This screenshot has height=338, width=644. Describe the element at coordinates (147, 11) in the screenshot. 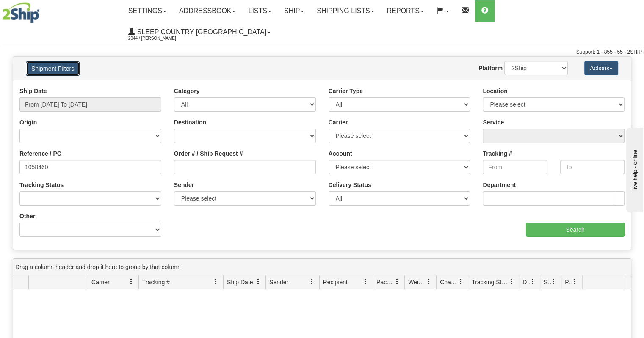

I see `a: Settings` at that location.